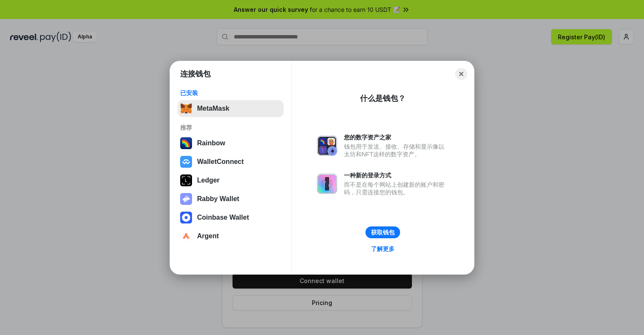 The height and width of the screenshot is (335, 644). Describe the element at coordinates (396, 175) in the screenshot. I see `div: 一种新的登录方式` at that location.